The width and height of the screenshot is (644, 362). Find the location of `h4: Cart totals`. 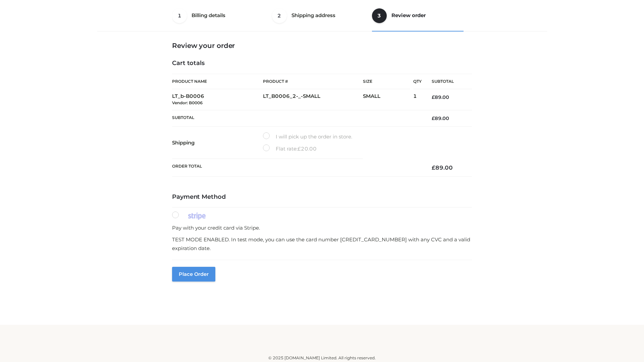

h4: Cart totals is located at coordinates (322, 63).